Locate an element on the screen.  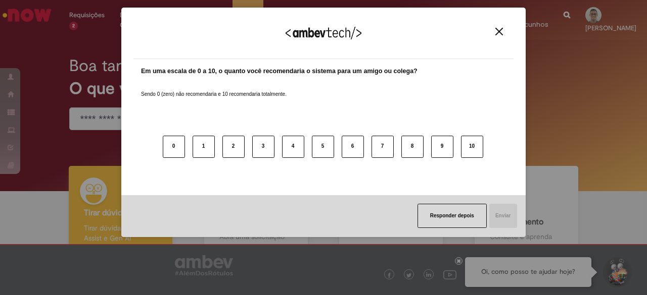
button: 10 is located at coordinates (472, 147).